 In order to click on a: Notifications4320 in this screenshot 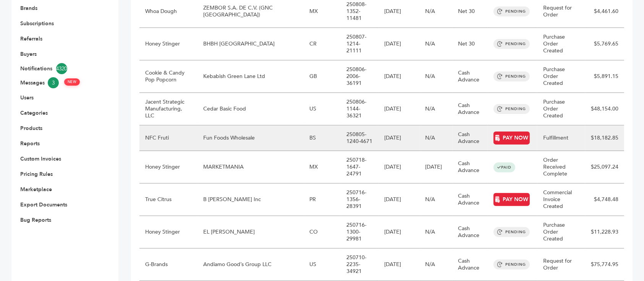, I will do `click(59, 68)`.